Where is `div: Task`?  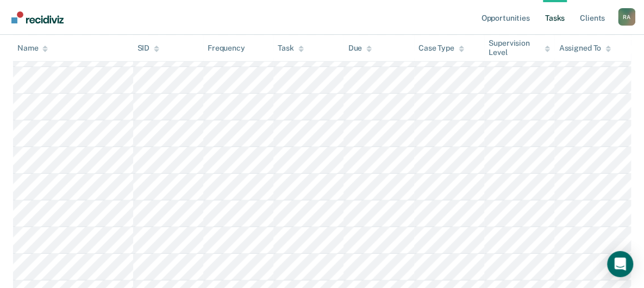 div: Task is located at coordinates (290, 48).